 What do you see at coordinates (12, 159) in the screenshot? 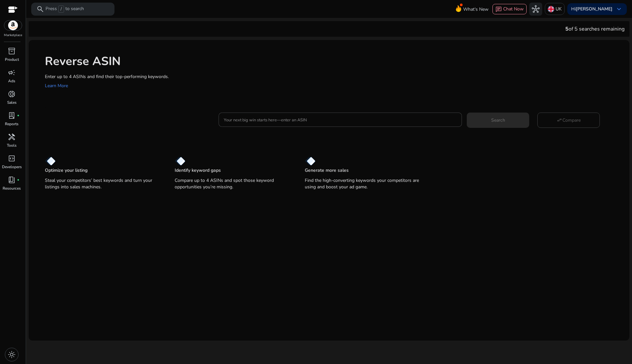
I see `span: code_blocks` at bounding box center [12, 159].